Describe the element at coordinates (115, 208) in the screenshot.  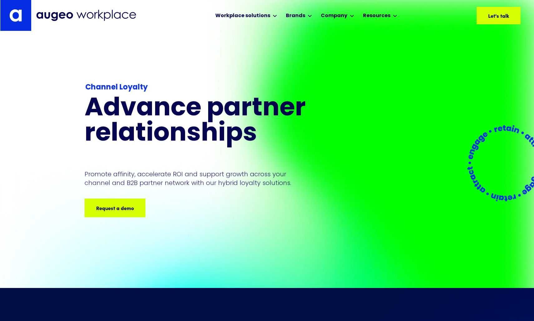
I see `a: Request a demo` at that location.